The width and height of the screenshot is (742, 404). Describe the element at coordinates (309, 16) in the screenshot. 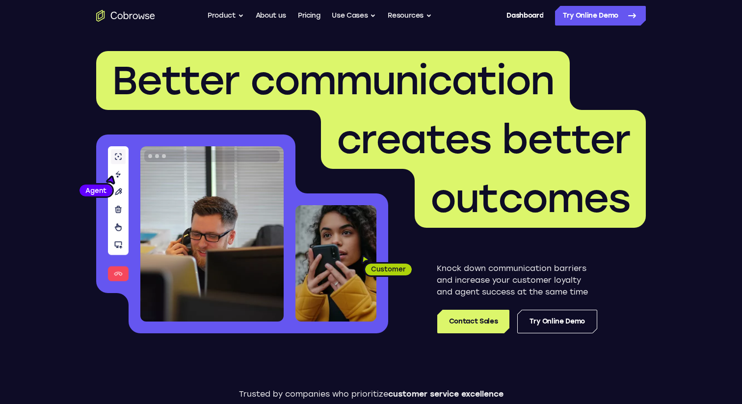

I see `a: Pricing` at that location.